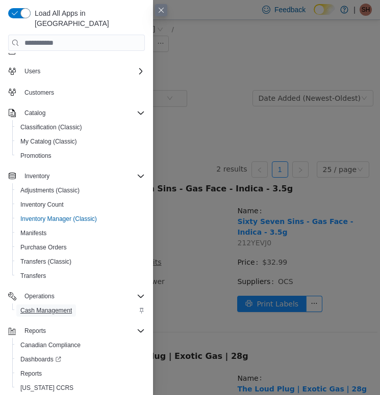  Describe the element at coordinates (254, 223) in the screenshot. I see `span: 212YEVJ0` at that location.